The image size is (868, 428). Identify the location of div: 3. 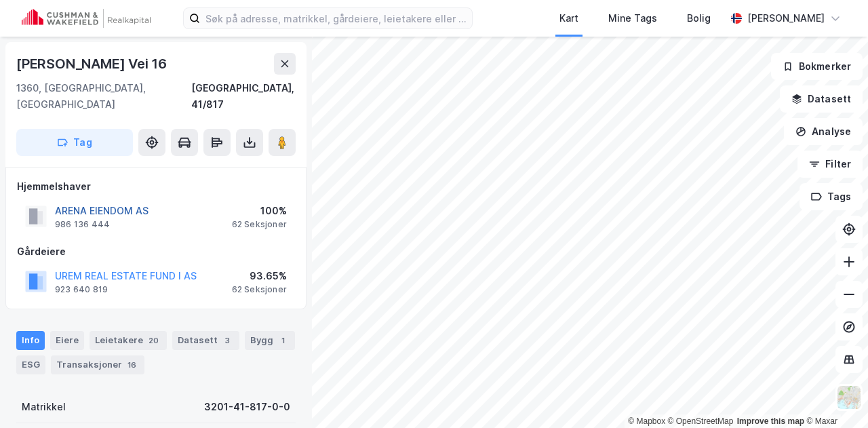
(227, 341).